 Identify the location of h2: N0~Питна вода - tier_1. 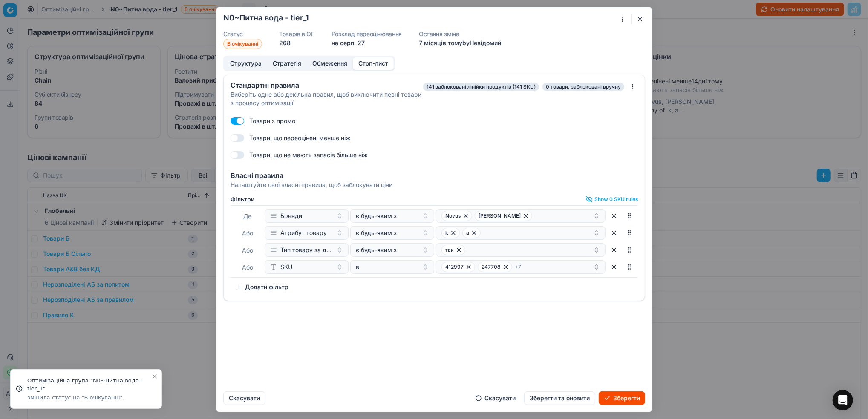
(266, 18).